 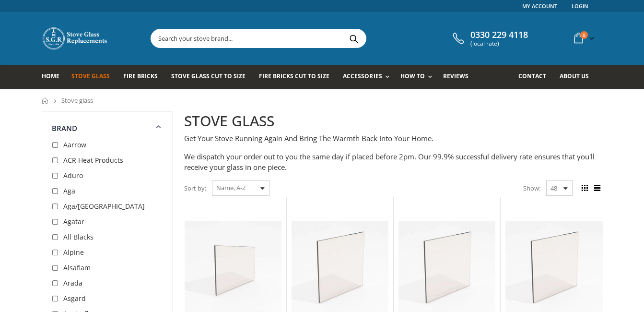 I want to click on span: Aarrow, so click(x=74, y=144).